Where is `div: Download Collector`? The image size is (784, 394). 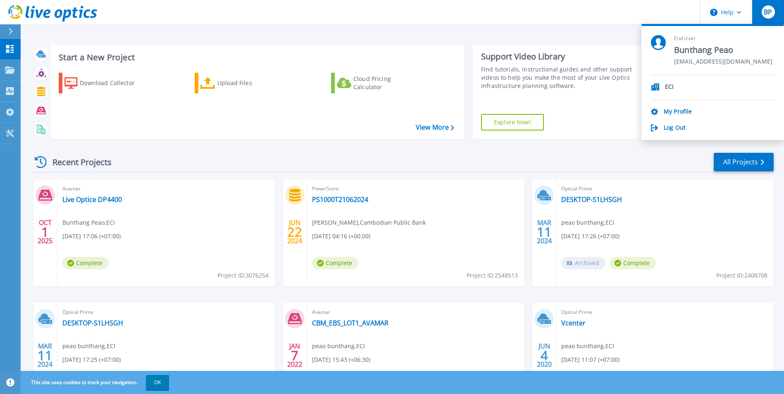
div: Download Collector is located at coordinates (113, 83).